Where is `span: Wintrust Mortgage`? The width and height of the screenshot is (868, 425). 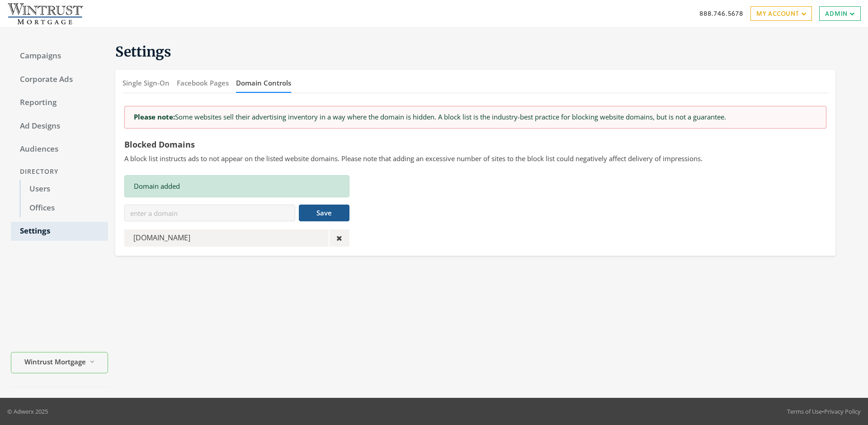 span: Wintrust Mortgage is located at coordinates (55, 362).